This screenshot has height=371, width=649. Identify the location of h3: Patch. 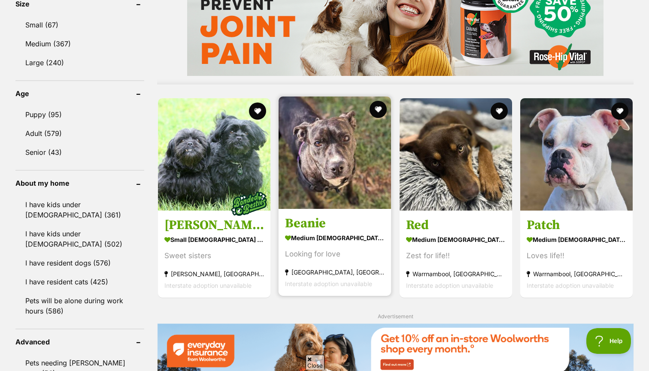
(576, 225).